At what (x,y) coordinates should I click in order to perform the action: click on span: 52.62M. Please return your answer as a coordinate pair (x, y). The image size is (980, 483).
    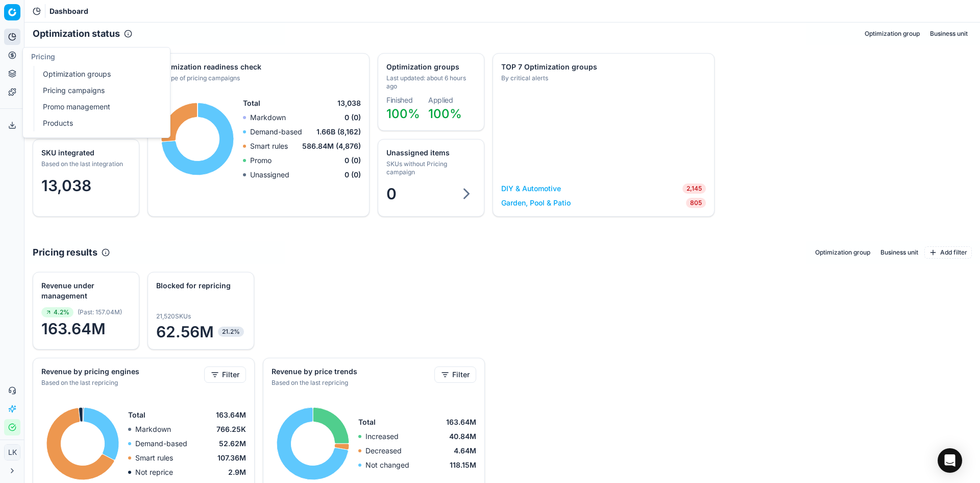
    Looking at the image, I should click on (232, 444).